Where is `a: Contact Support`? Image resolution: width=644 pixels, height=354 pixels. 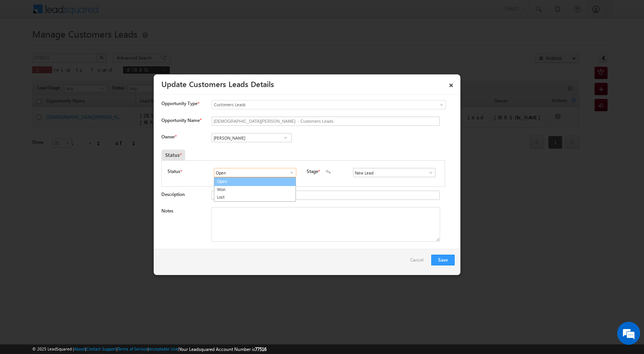
a: Contact Support is located at coordinates (101, 349).